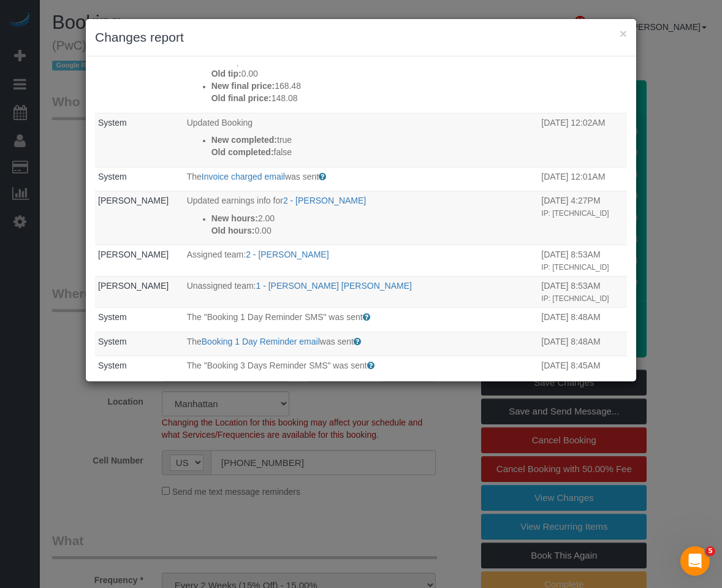 The height and width of the screenshot is (588, 722). Describe the element at coordinates (235, 218) in the screenshot. I see `strong: New hours:` at that location.